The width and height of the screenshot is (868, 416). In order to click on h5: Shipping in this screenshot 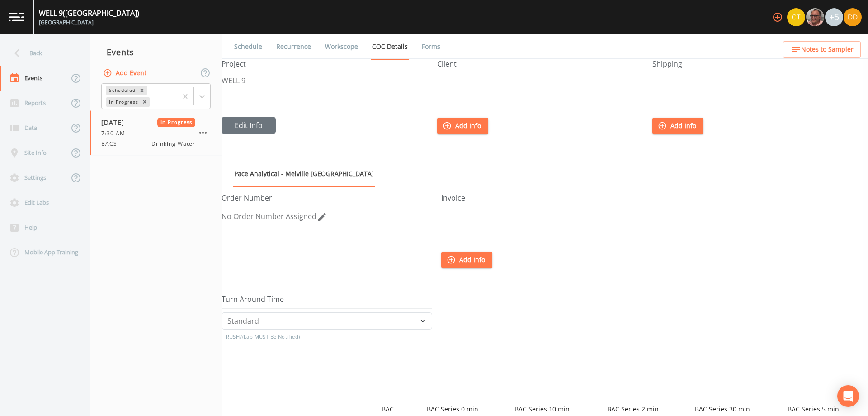, I will do `click(753, 66)`.